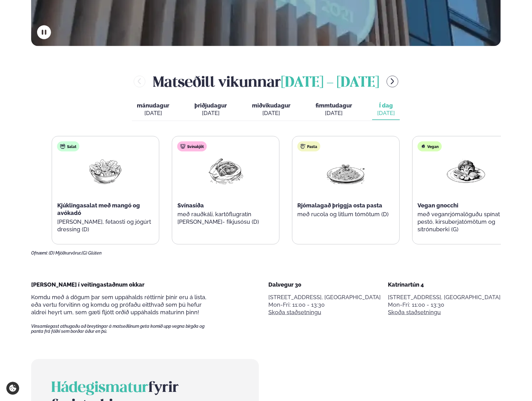 The width and height of the screenshot is (532, 401). I want to click on img: pork.svg, so click(183, 146).